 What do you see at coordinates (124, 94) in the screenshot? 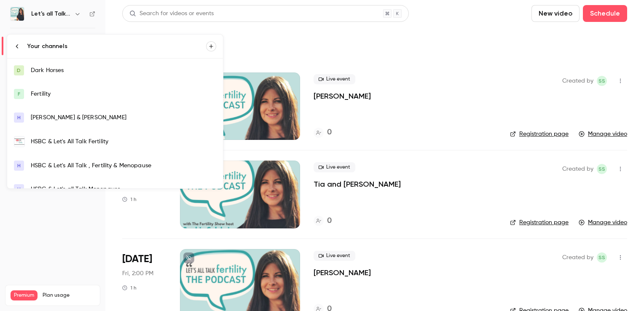
I see `div: Fertility` at bounding box center [124, 94].